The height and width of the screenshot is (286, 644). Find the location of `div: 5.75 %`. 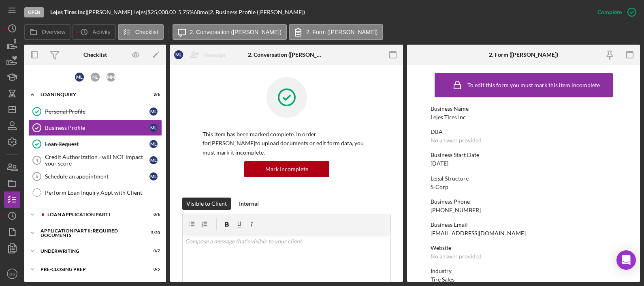

div: 5.75 % is located at coordinates (186, 12).